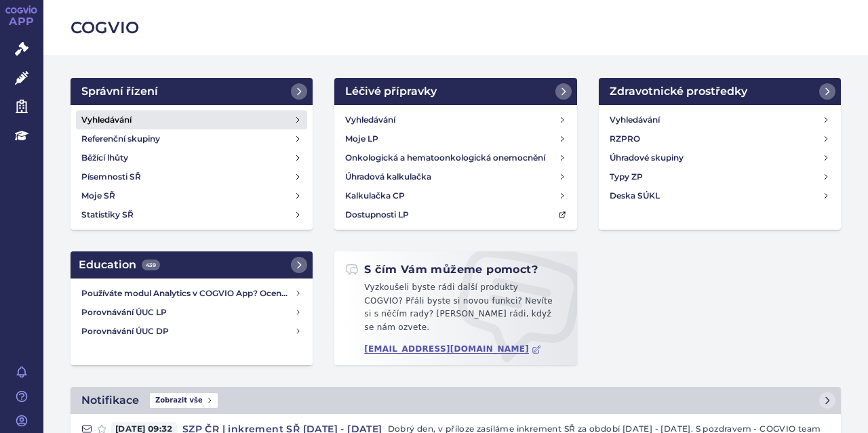 Image resolution: width=868 pixels, height=433 pixels. I want to click on a: Úhradové skupiny, so click(719, 158).